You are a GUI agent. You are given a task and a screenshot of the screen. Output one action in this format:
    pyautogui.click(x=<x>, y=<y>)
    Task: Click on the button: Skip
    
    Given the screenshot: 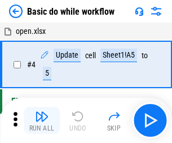 What is the action you would take?
    pyautogui.click(x=114, y=120)
    